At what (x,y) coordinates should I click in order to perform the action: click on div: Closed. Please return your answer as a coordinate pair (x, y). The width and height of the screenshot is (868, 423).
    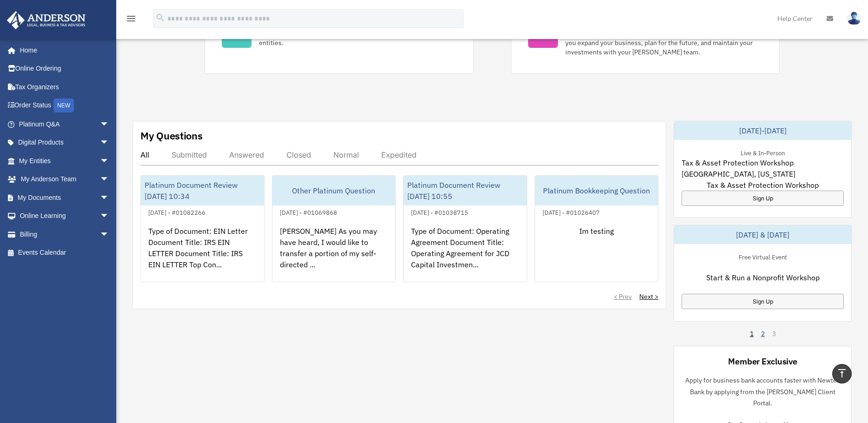
    Looking at the image, I should click on (298, 155).